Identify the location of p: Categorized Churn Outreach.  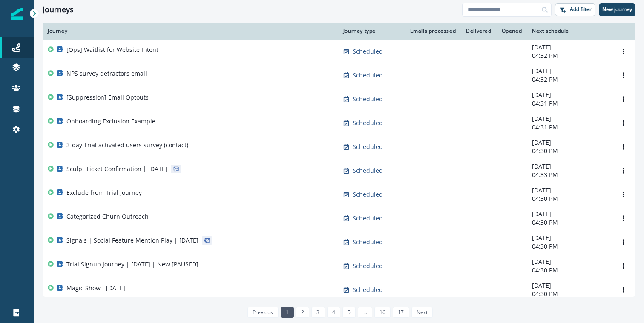
(107, 217).